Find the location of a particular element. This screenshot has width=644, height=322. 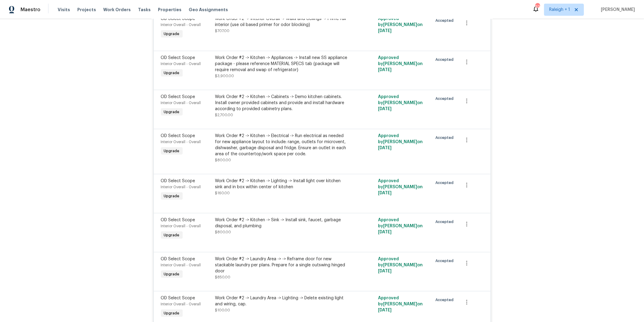

div: Work Order #2 -> Kitchen -> Sink -> Install sink, faucet, garbage disposal, and plumbing is located at coordinates (281, 223).